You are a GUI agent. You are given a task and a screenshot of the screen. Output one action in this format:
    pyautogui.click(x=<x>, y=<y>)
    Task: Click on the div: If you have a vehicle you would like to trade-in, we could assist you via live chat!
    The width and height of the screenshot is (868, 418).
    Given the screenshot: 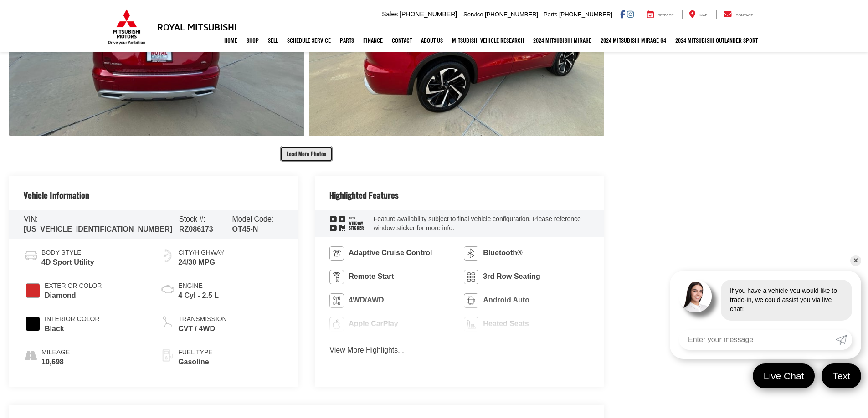 What is the action you would take?
    pyautogui.click(x=786, y=300)
    